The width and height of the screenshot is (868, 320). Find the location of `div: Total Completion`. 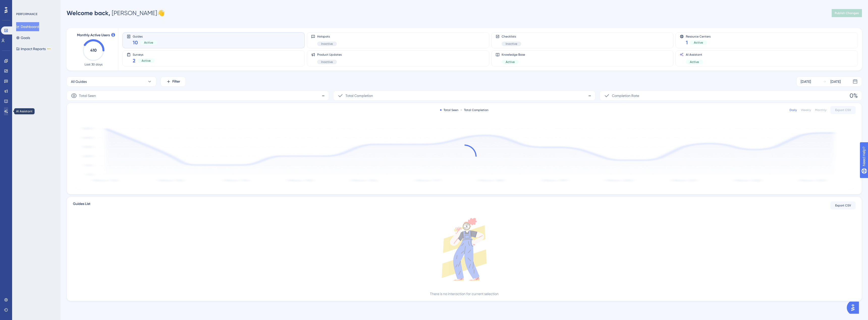

div: Total Completion is located at coordinates (474, 110).